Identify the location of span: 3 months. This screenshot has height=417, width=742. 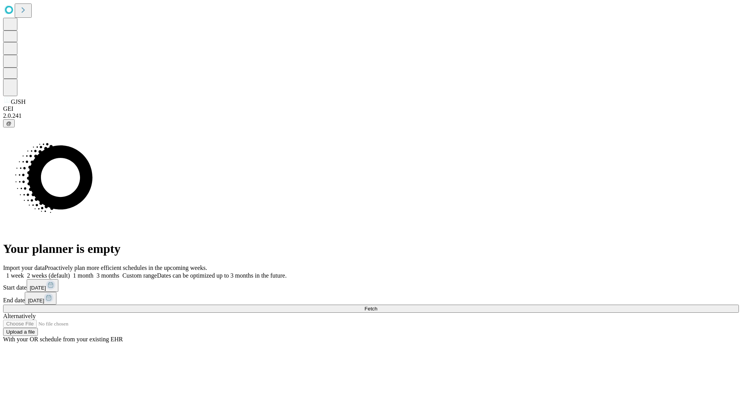
(108, 275).